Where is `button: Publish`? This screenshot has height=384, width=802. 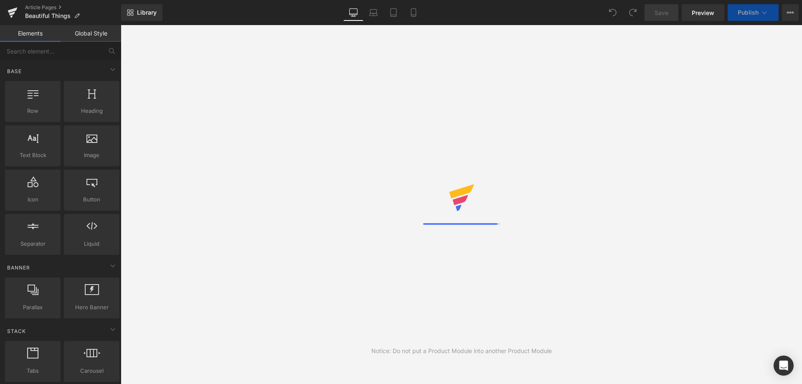
button: Publish is located at coordinates (753, 13).